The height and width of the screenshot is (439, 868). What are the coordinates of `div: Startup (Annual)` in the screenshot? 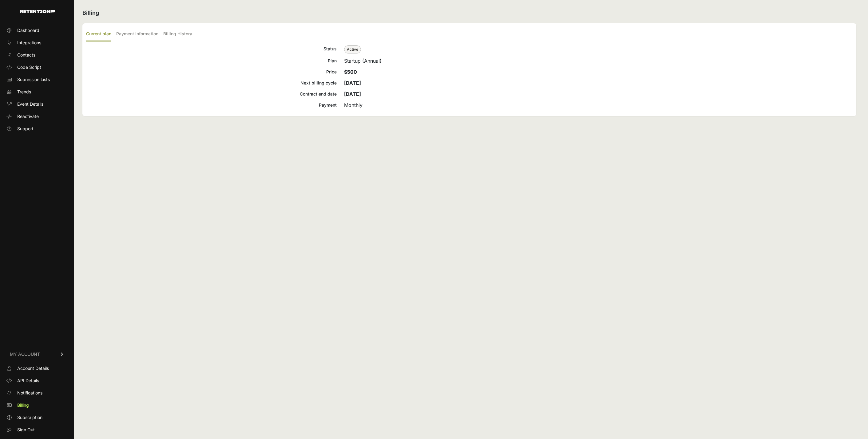 It's located at (599, 61).